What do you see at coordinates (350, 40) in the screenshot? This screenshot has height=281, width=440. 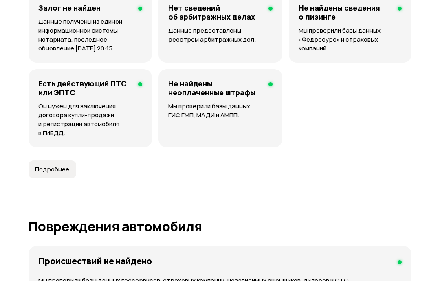 I see `p: Мы проверили базы данных «Федресурс» и страховых компаний.` at bounding box center [350, 40].